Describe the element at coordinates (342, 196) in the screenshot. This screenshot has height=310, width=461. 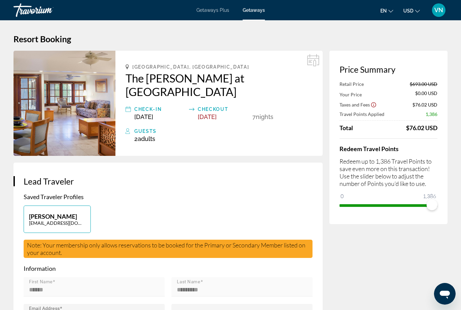
I see `span: 0` at that location.